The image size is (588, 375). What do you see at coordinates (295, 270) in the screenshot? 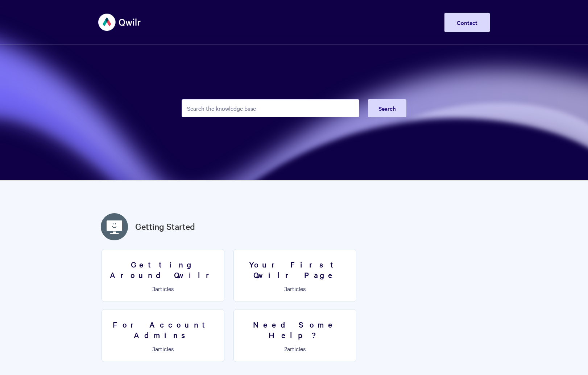
I see `h3: Your First Qwilr Page` at bounding box center [295, 270].